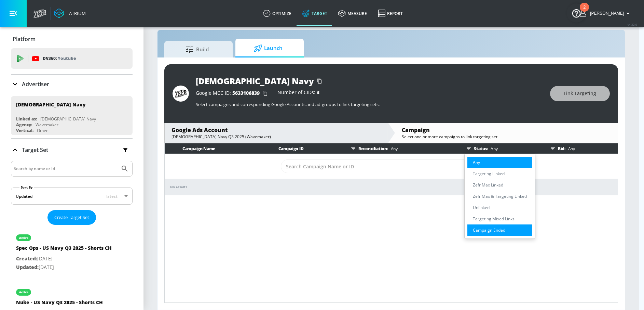 The height and width of the screenshot is (310, 644). I want to click on button: Open Resource Center, 2 new notifications, so click(576, 13).